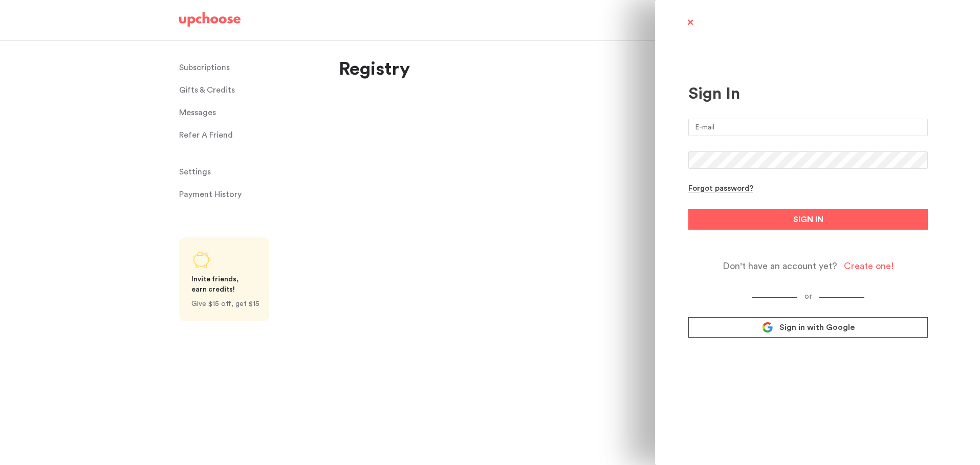  Describe the element at coordinates (807, 219) in the screenshot. I see `button: SIGN IN` at that location.